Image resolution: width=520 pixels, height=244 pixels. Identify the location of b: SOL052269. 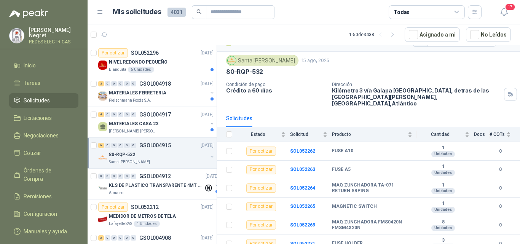
(303, 225).